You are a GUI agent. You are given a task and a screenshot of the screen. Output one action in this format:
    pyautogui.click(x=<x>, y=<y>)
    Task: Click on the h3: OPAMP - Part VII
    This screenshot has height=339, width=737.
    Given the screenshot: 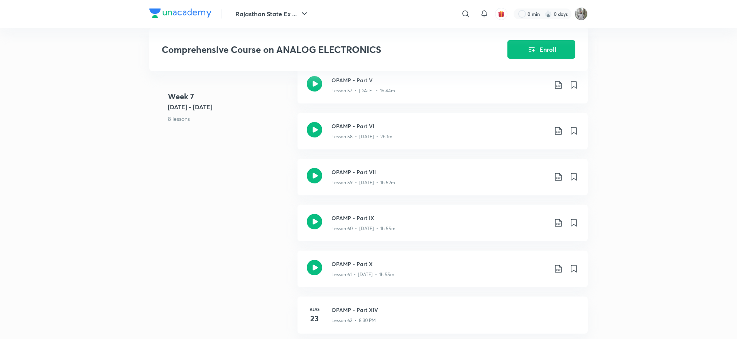 What is the action you would take?
    pyautogui.click(x=439, y=172)
    